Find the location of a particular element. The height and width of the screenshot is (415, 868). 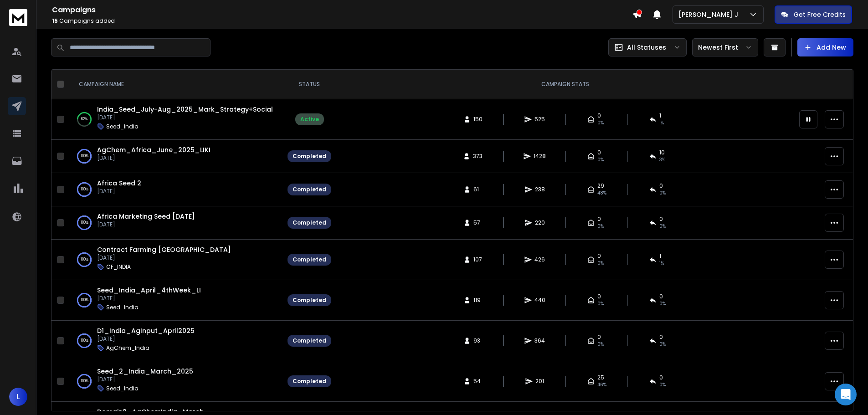

button: Get Free Credits is located at coordinates (813, 14).